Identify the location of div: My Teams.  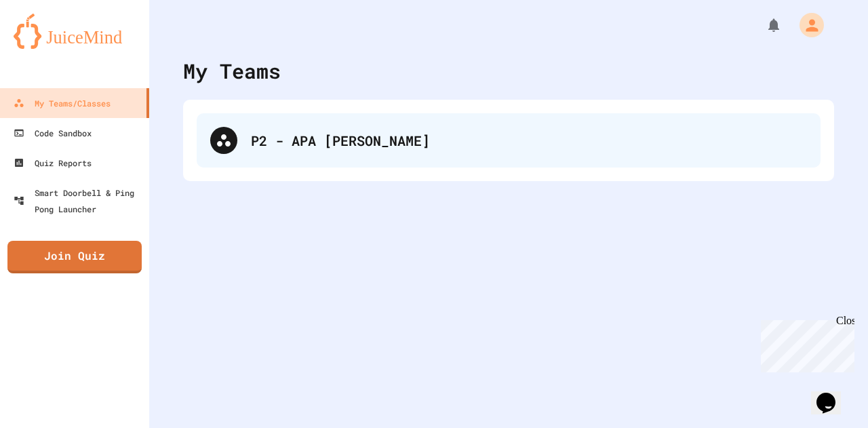
(232, 71).